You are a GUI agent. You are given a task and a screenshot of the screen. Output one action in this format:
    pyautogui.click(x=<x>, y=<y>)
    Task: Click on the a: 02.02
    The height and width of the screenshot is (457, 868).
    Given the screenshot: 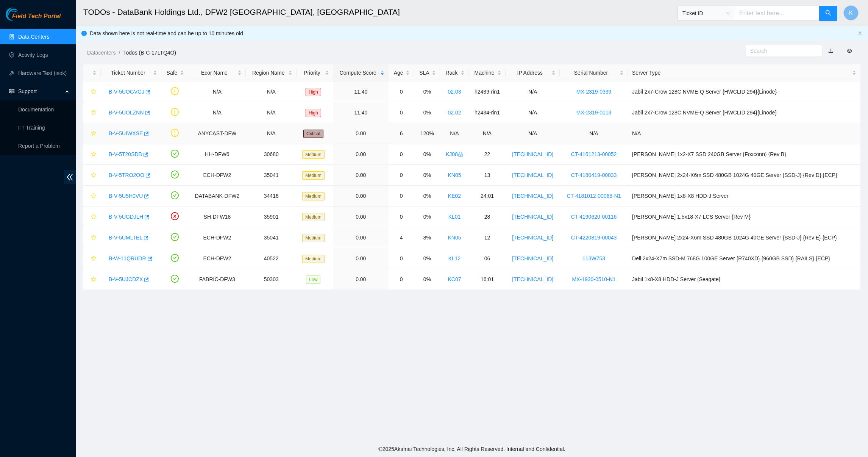 What is the action you would take?
    pyautogui.click(x=454, y=112)
    